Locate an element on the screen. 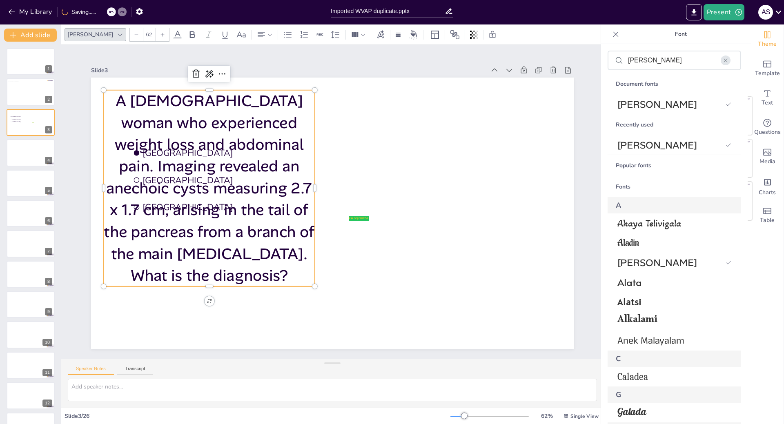 The width and height of the screenshot is (784, 424). span: Position is located at coordinates (455, 35).